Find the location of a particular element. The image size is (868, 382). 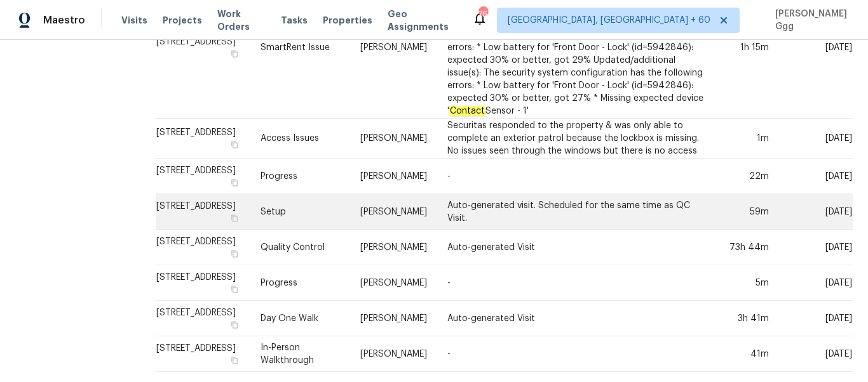

td: 3h 41m is located at coordinates (747, 319).